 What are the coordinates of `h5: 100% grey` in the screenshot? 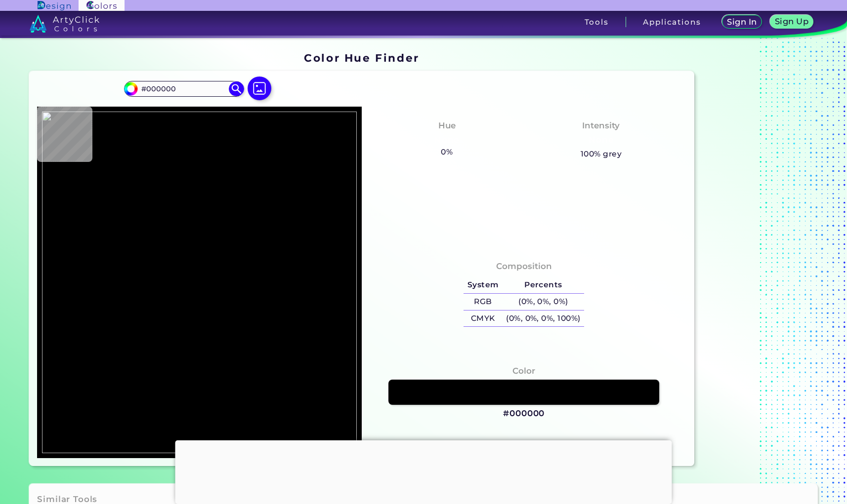 It's located at (601, 154).